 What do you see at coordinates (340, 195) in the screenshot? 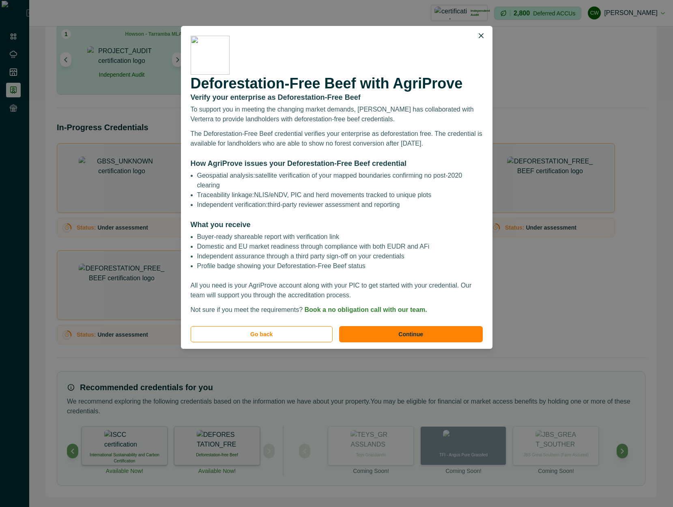
I see `p: NLIS/eNDV, PIC and herd movements tracked to unique plots` at bounding box center [340, 195].